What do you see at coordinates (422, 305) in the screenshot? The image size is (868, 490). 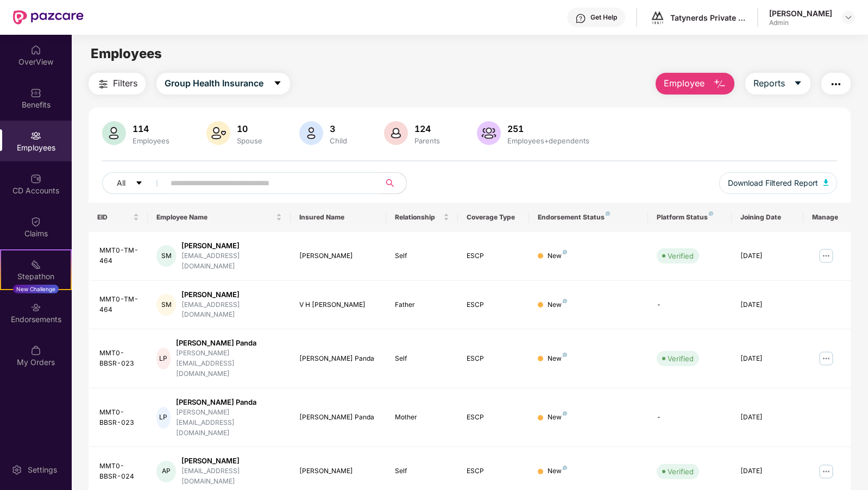 I see `div: Father` at bounding box center [422, 305].